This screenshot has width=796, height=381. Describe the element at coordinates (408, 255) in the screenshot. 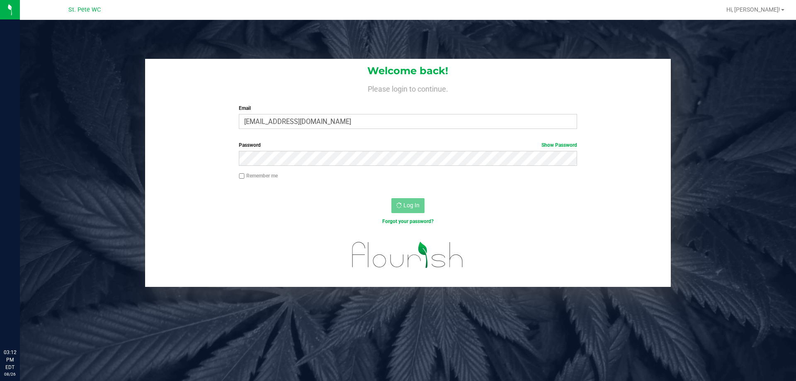

I see `img: flourish_logo.svg` at that location.